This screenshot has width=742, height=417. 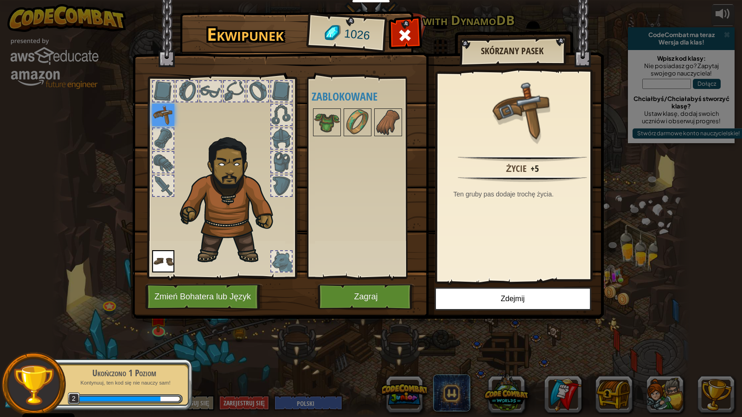 What do you see at coordinates (74, 399) in the screenshot?
I see `span: 2` at bounding box center [74, 399].